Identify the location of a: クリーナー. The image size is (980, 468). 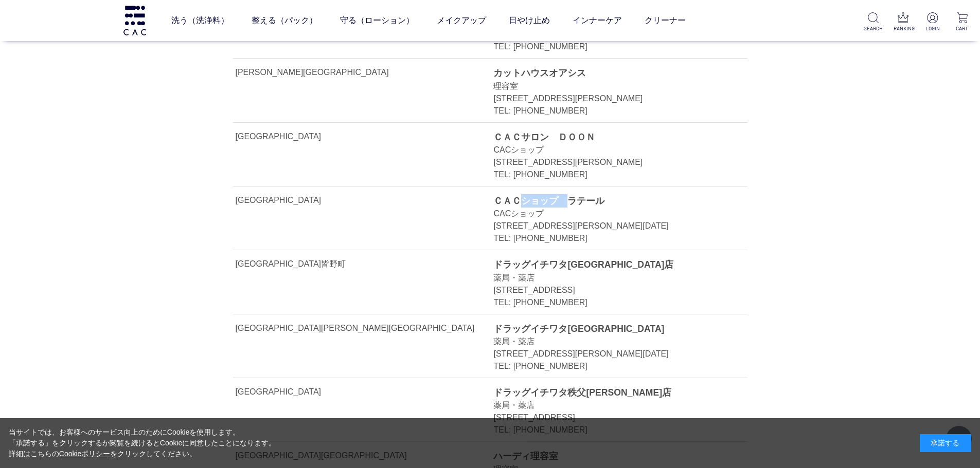
(665, 20).